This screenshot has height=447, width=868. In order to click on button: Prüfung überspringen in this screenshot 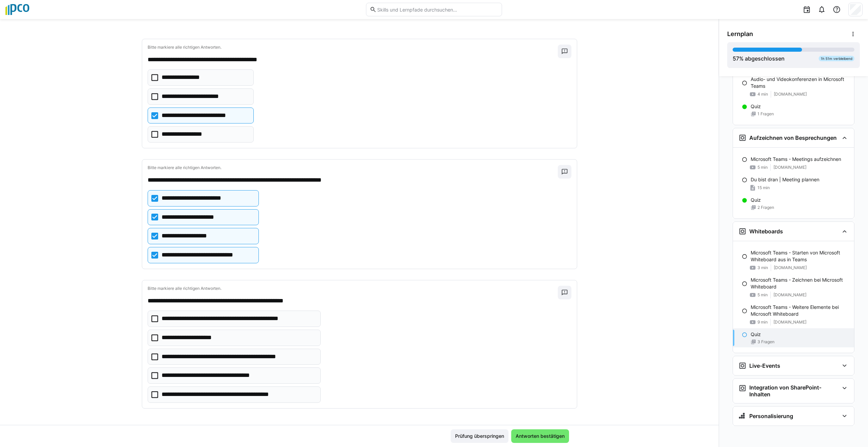, I will do `click(480, 436)`.